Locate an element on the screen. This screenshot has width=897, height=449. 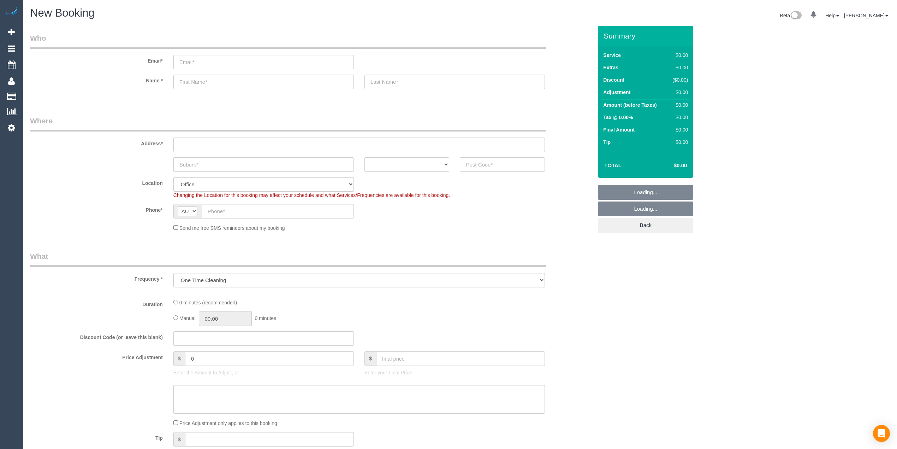
input: Phone* is located at coordinates (278, 211).